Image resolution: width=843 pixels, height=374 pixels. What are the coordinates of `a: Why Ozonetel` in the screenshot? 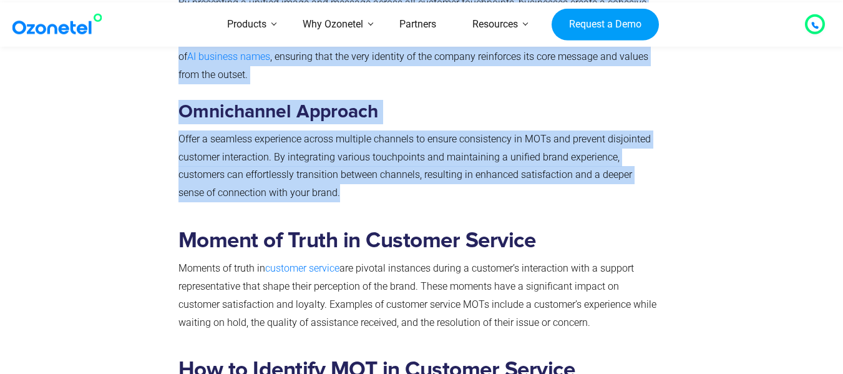 It's located at (332, 24).